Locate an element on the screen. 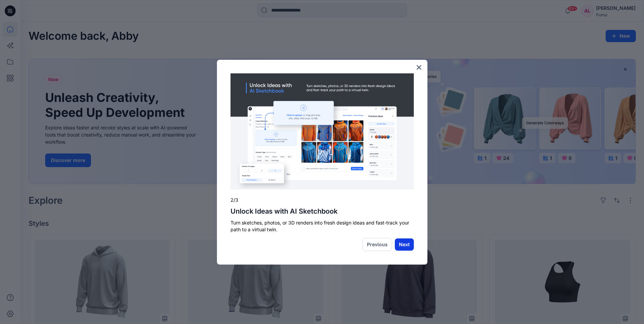 This screenshot has height=324, width=644. p: Turn sketches, photos, or 3D renders into fresh design ideas and fast-track your path to a virtua... is located at coordinates (322, 226).